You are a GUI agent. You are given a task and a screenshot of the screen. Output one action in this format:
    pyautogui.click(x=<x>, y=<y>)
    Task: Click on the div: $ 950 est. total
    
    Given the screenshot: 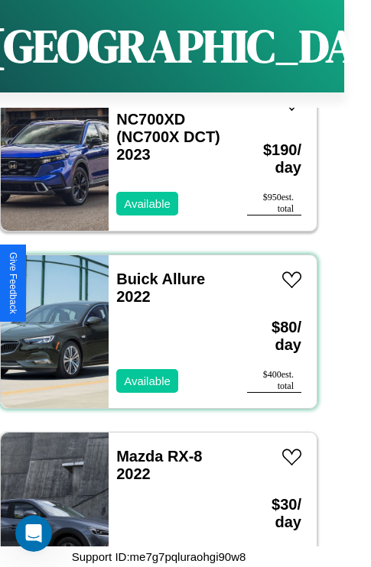 What is the action you would take?
    pyautogui.click(x=274, y=203)
    